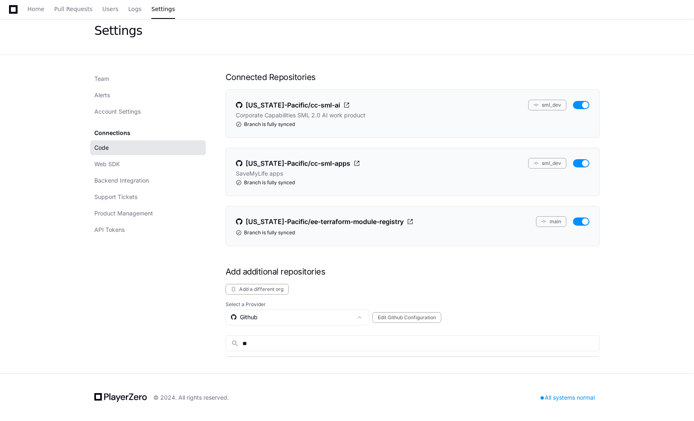 The image size is (694, 421). I want to click on button: Edit Github Configuration, so click(407, 318).